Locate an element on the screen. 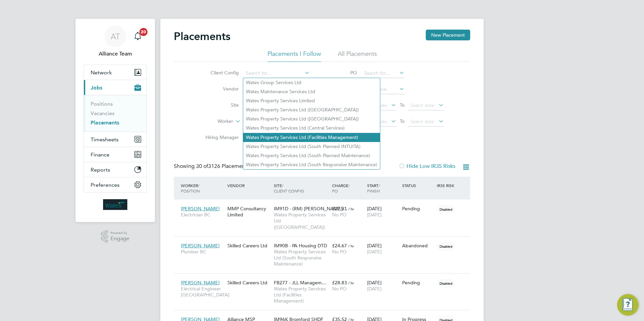 The height and width of the screenshot is (321, 644). span: 3126 Placements is located at coordinates (223, 166).